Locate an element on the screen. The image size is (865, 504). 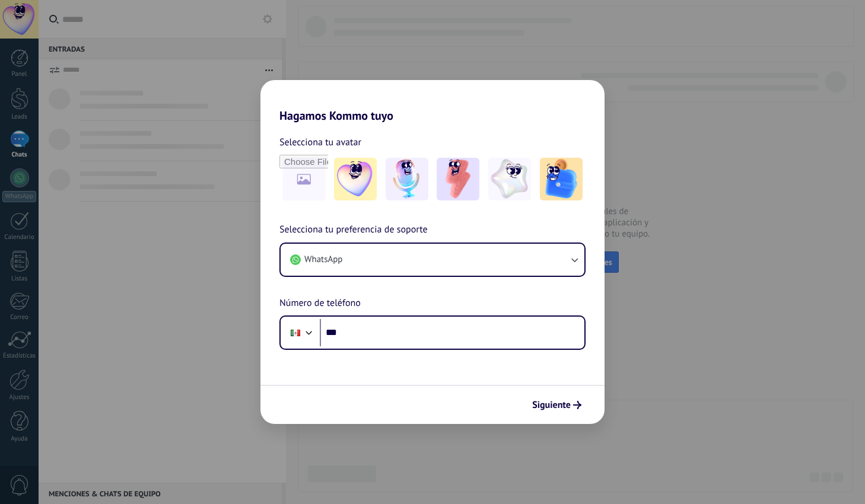
span: Siguiente is located at coordinates (551, 406).